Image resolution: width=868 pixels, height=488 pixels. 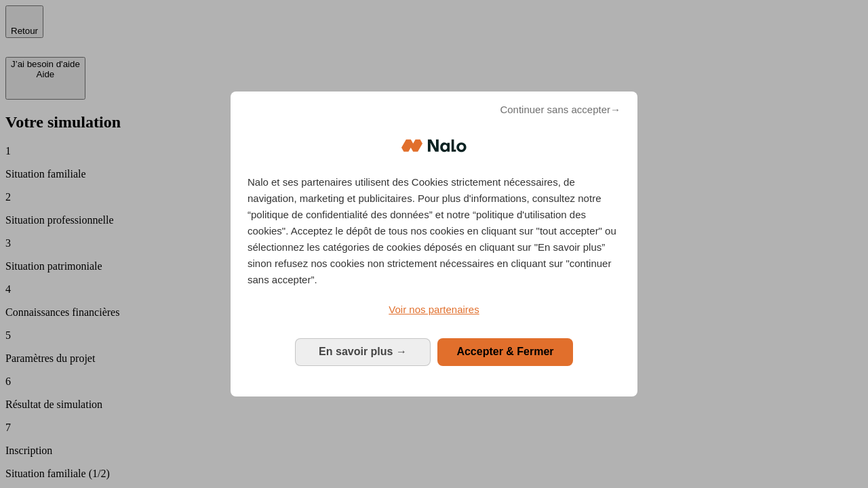 What do you see at coordinates (560, 110) in the screenshot?
I see `span: Continuer sans accepter→` at bounding box center [560, 110].